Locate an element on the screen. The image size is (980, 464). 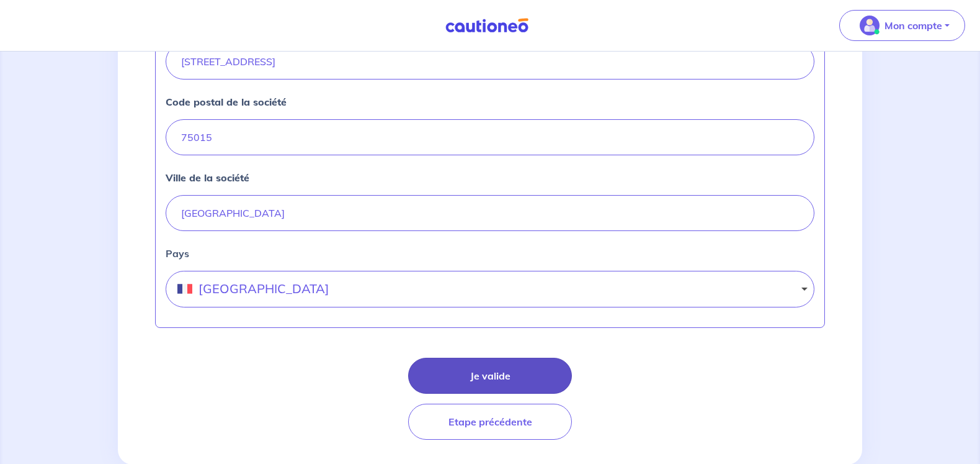
input: Lille is located at coordinates (490, 213).